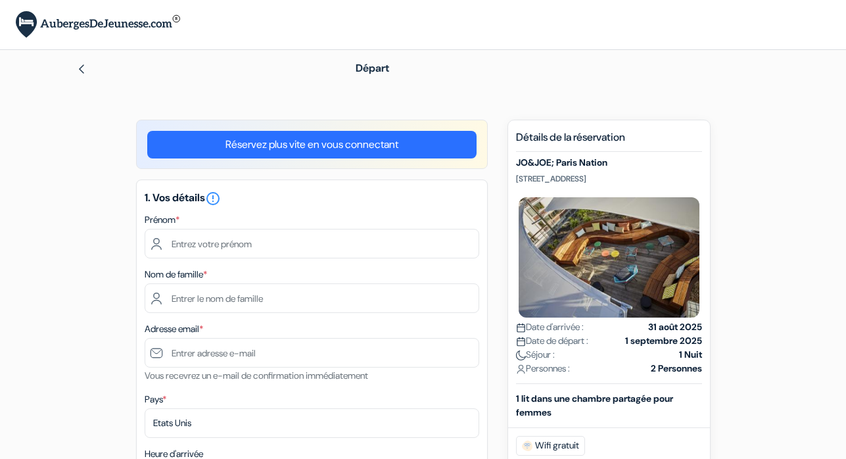 Image resolution: width=846 pixels, height=459 pixels. What do you see at coordinates (535, 354) in the screenshot?
I see `span: Séjour :` at bounding box center [535, 354].